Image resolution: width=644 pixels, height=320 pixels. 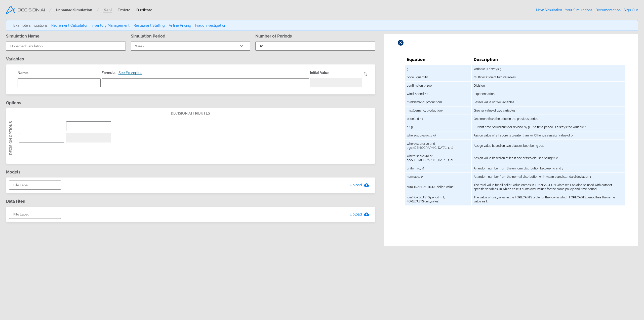 What do you see at coordinates (190, 113) in the screenshot?
I see `span: decision attributes` at bounding box center [190, 113].